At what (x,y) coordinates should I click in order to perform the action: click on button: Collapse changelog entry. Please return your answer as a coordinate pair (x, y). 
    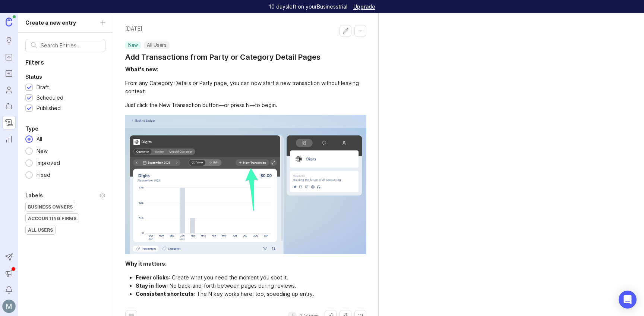
    Looking at the image, I should click on (360, 31).